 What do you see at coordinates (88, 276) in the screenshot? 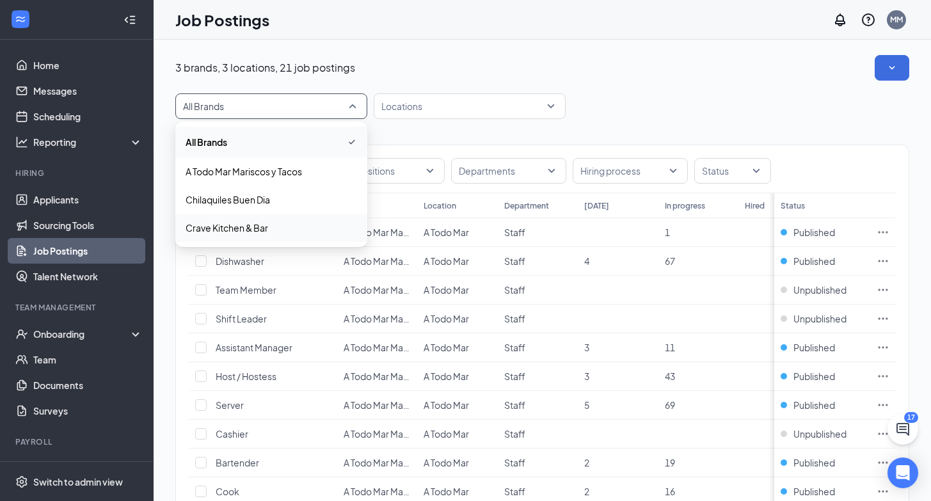
I see `a: Talent Network` at bounding box center [88, 276].